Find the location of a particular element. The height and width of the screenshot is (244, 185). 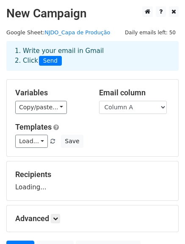

div: Loading... is located at coordinates (92, 181).